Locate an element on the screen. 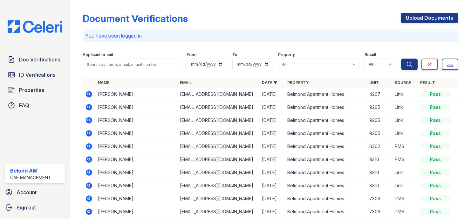 Image resolution: width=471 pixels, height=219 pixels. a: ID Verifications is located at coordinates (35, 75).